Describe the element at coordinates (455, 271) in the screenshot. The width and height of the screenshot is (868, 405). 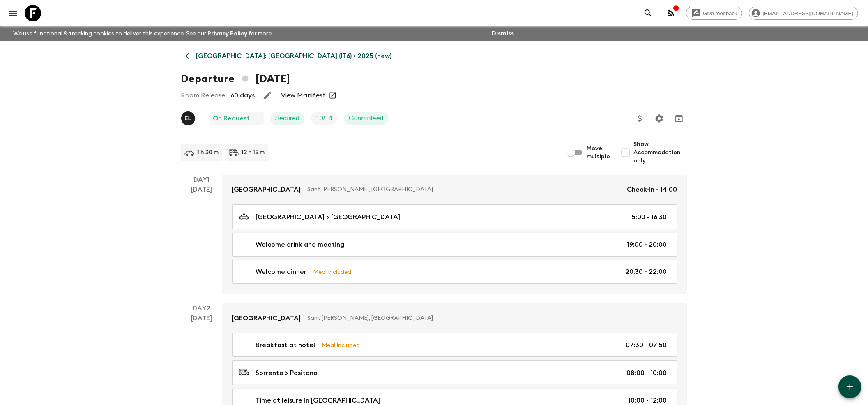
I see `a: Welcome dinnerMeal Included20:30 - 22:00` at that location.